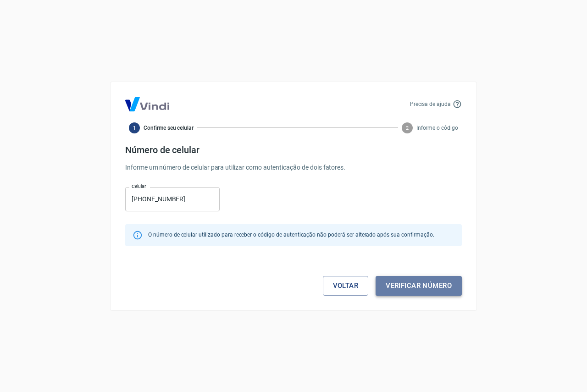 The height and width of the screenshot is (392, 587). What do you see at coordinates (346, 285) in the screenshot?
I see `a: Voltar` at bounding box center [346, 285].